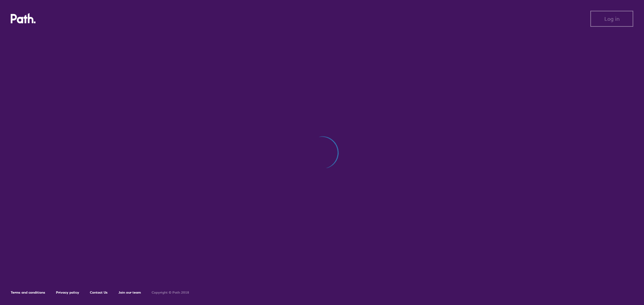 The height and width of the screenshot is (305, 644). What do you see at coordinates (612, 18) in the screenshot?
I see `span: Log in` at bounding box center [612, 18].